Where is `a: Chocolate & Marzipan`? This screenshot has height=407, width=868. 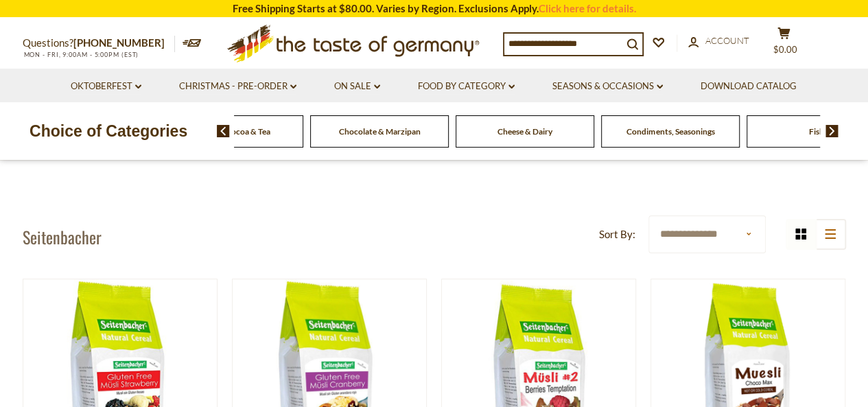 a: Chocolate & Marzipan is located at coordinates (380, 131).